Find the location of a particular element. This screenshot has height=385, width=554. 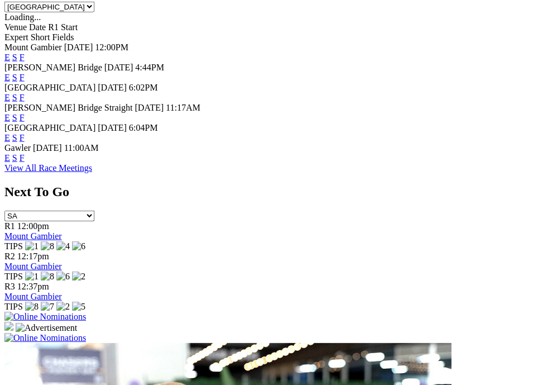

span: Expert is located at coordinates (16, 37).